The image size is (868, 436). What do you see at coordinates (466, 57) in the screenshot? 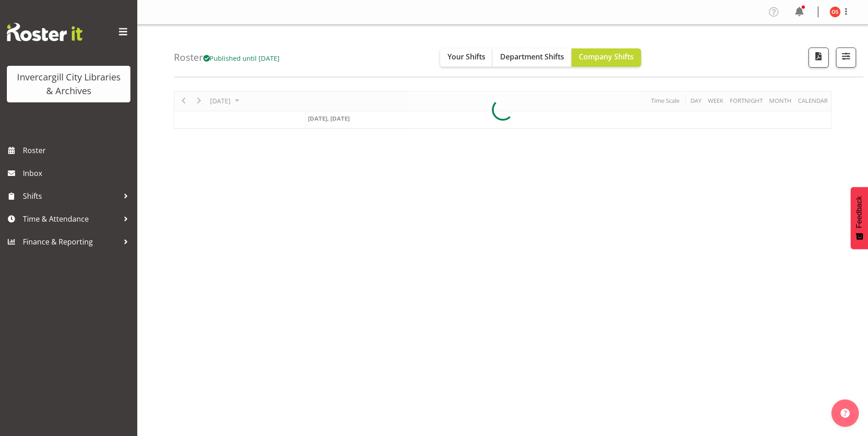
I see `span: Your Shifts` at bounding box center [466, 57].